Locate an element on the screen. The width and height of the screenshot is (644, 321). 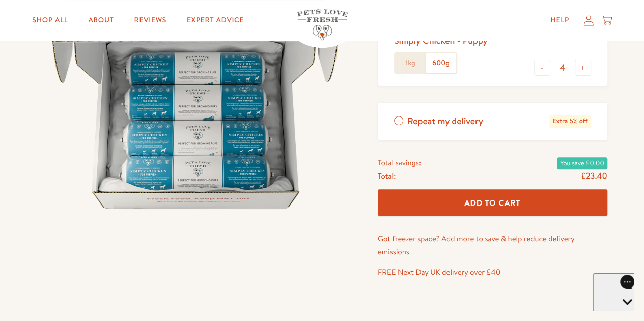
p: Got freezer space? Add more to save & help reduce delivery emissions is located at coordinates (492, 245).